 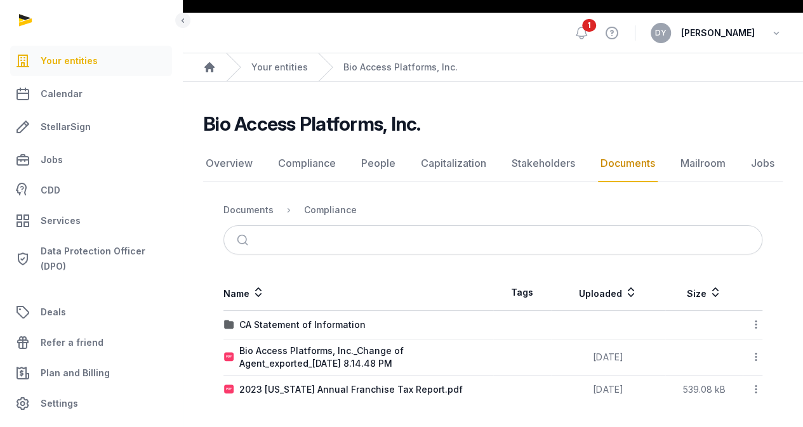 I want to click on a: Plan and Billing, so click(x=91, y=373).